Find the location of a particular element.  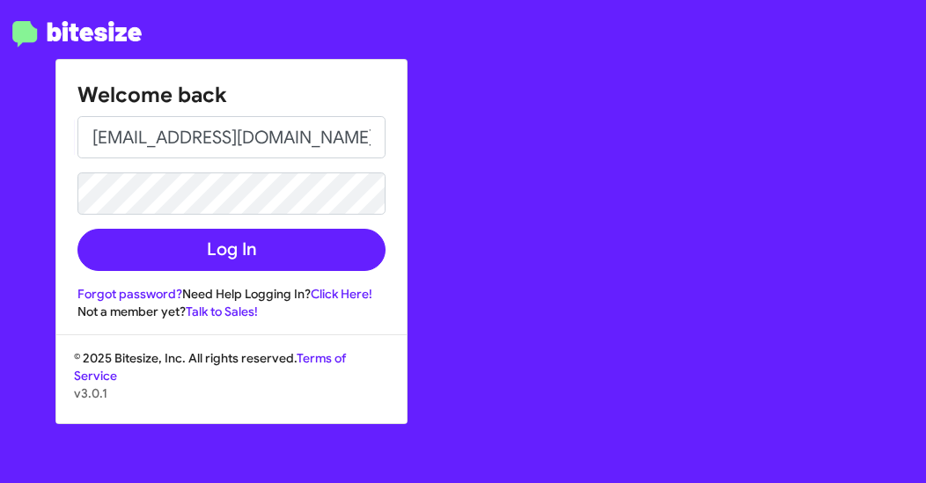

input: Email address is located at coordinates (232, 137).